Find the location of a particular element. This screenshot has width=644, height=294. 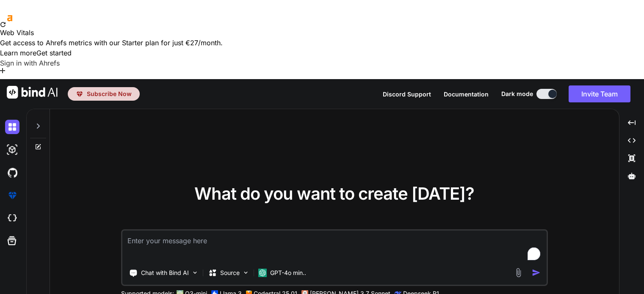

p: Chat with Bind AI is located at coordinates (165, 273).